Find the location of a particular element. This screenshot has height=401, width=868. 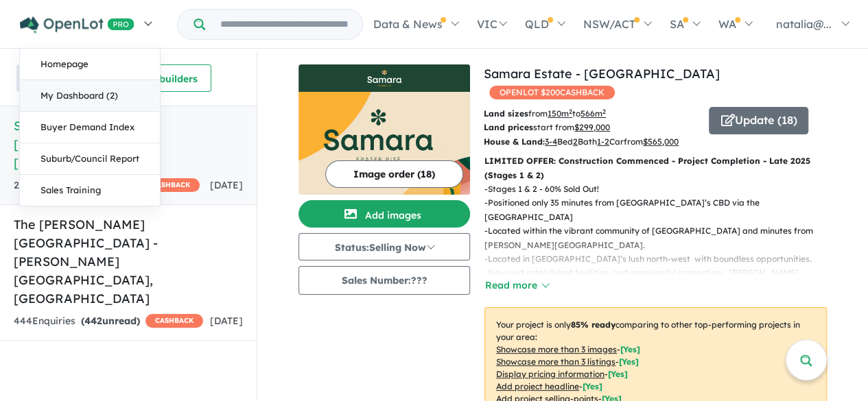

u: 2 is located at coordinates (575, 142).